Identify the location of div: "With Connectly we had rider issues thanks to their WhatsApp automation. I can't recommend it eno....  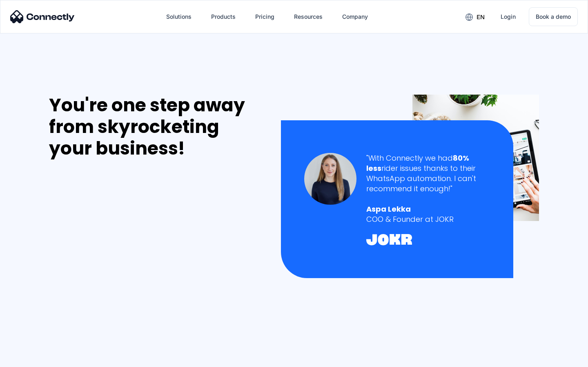
(428, 173).